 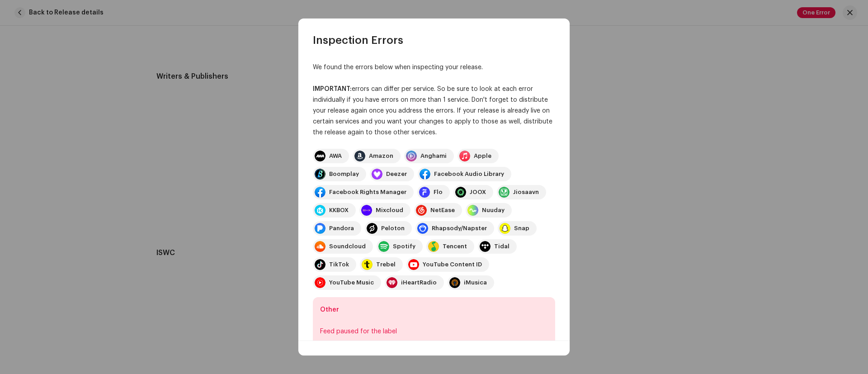 What do you see at coordinates (347, 246) in the screenshot?
I see `div: Soundcloud` at bounding box center [347, 246].